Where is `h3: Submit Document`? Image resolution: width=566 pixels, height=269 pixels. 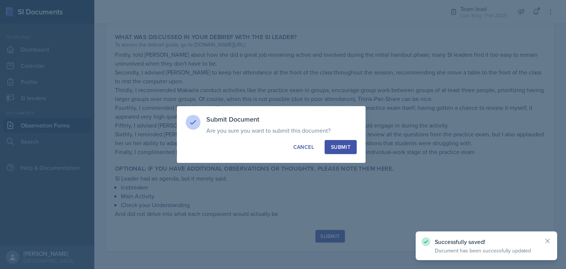
h3: Submit Document is located at coordinates (282, 119).